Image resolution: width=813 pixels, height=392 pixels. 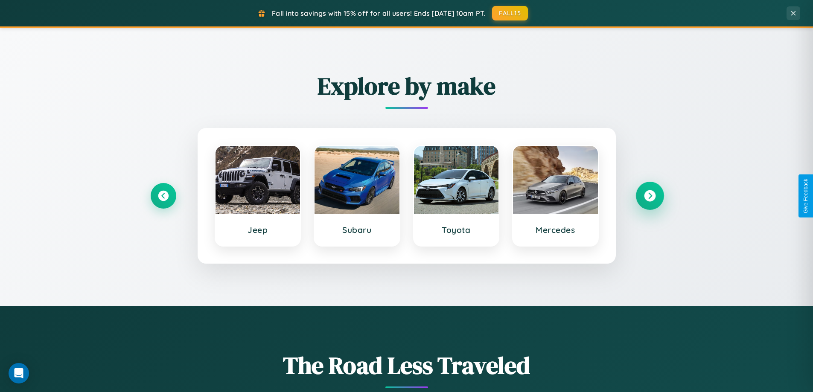 What do you see at coordinates (357, 230) in the screenshot?
I see `h3: Subaru` at bounding box center [357, 230].